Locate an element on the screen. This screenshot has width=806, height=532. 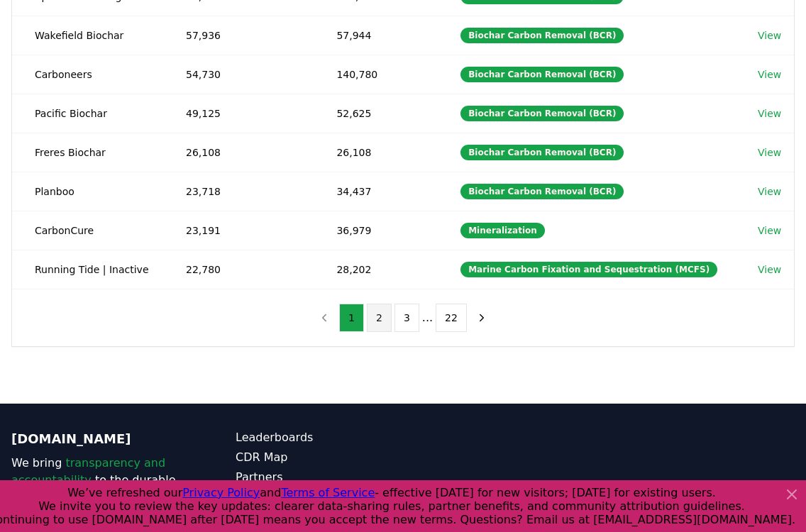
td: 23,718 is located at coordinates (239, 190).